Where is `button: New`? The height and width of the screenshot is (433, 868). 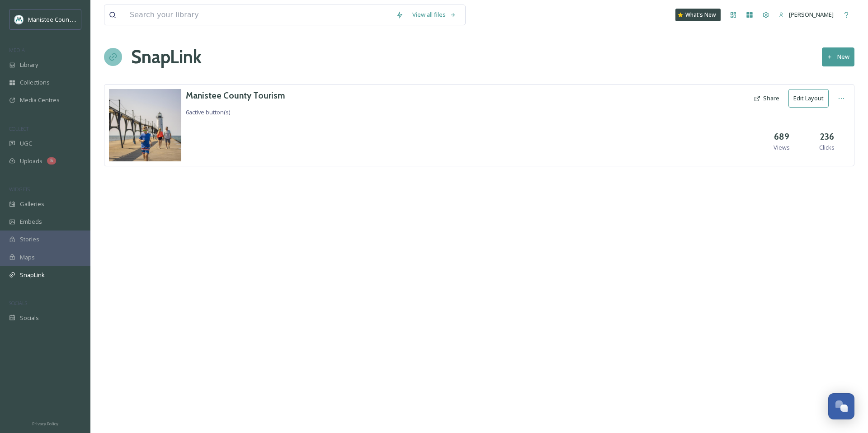 button: New is located at coordinates (838, 56).